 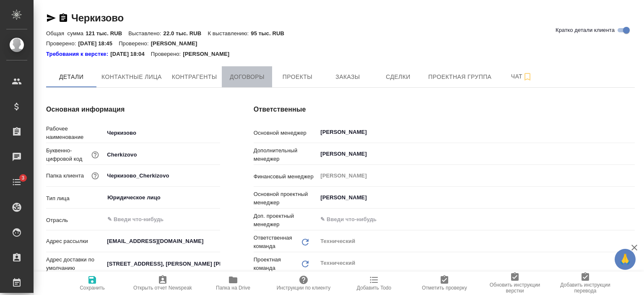 I want to click on button: Добавить Todo, so click(x=374, y=283).